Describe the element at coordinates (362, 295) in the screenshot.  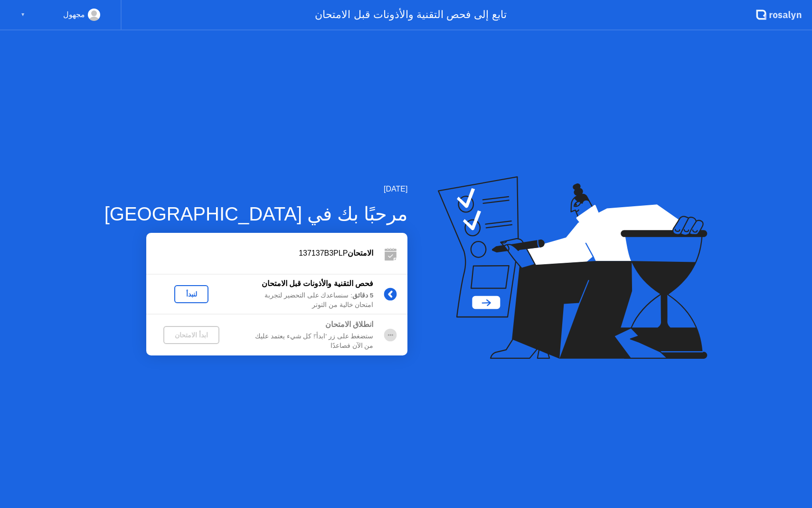
I see `b: 5 دقائق` at that location.